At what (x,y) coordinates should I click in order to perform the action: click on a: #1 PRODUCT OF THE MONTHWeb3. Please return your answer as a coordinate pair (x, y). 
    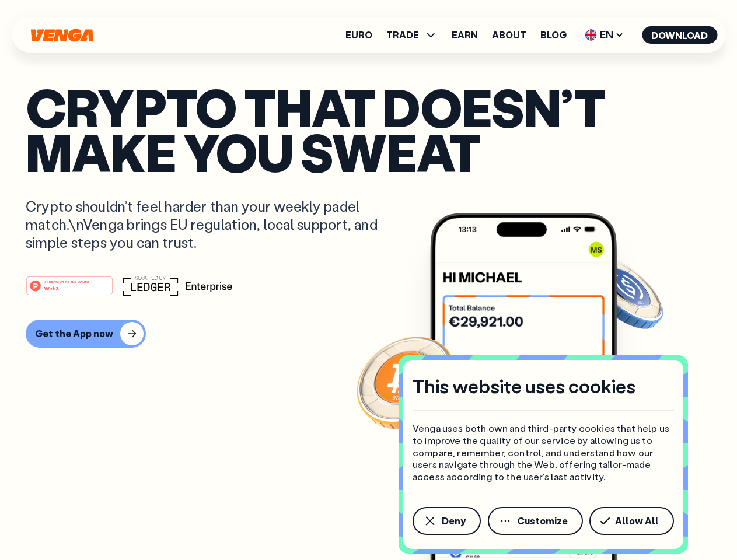
    Looking at the image, I should click on (70, 291).